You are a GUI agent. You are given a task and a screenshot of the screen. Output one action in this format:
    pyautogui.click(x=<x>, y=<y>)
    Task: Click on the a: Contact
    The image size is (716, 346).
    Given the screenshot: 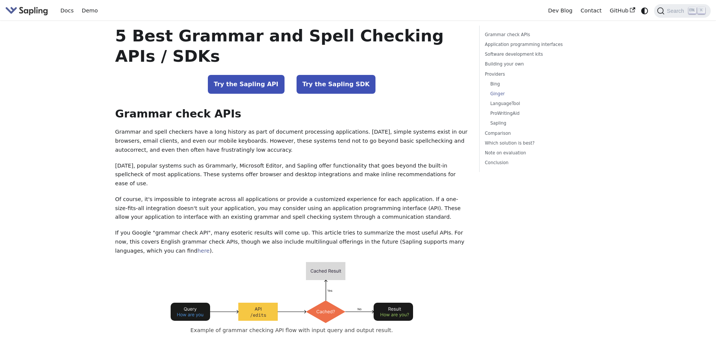 What is the action you would take?
    pyautogui.click(x=592, y=11)
    